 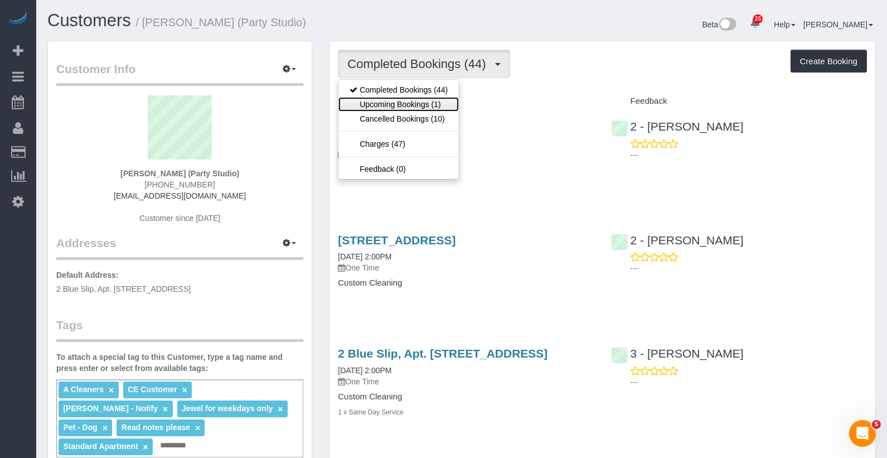 I want to click on h4: Feedback, so click(x=739, y=101).